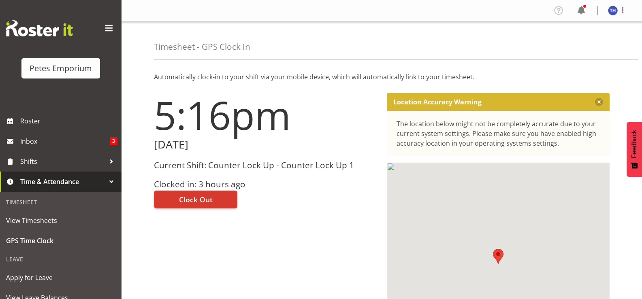 The height and width of the screenshot is (299, 642). I want to click on img: teresa-hawkins9867.jpg, so click(613, 11).